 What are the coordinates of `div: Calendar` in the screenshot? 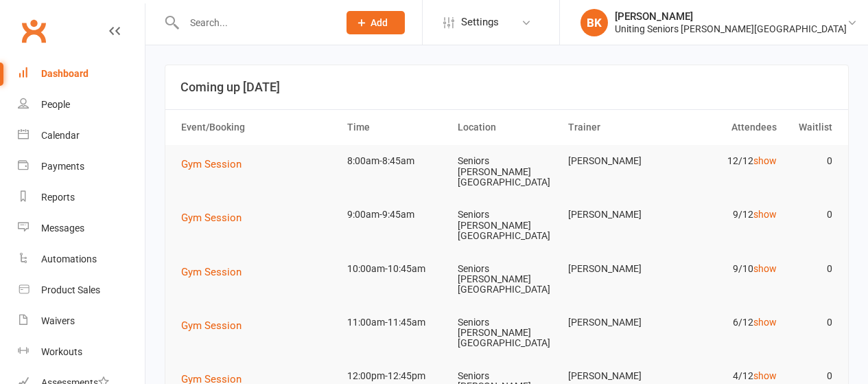 It's located at (60, 136).